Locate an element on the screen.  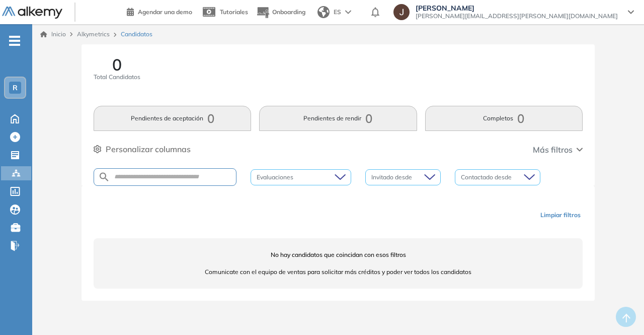
a: Inicio is located at coordinates (53, 34).